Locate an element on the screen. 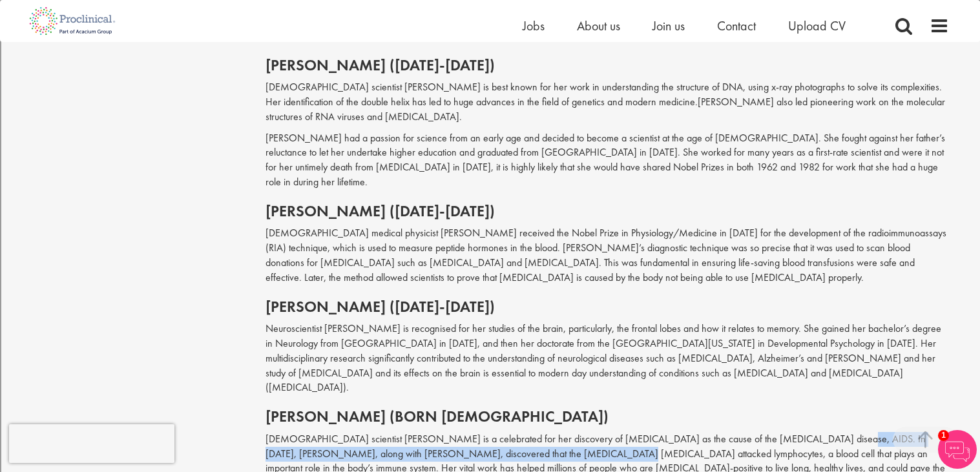  a: Upload CV is located at coordinates (817, 26).